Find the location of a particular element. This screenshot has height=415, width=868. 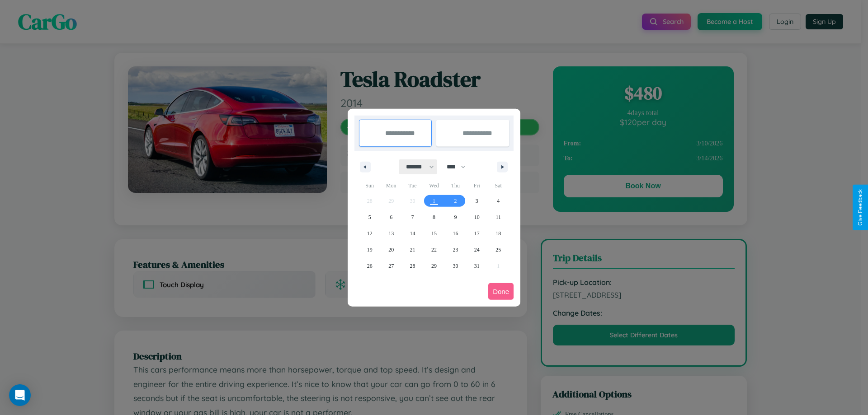

button: 24 is located at coordinates (477, 250).